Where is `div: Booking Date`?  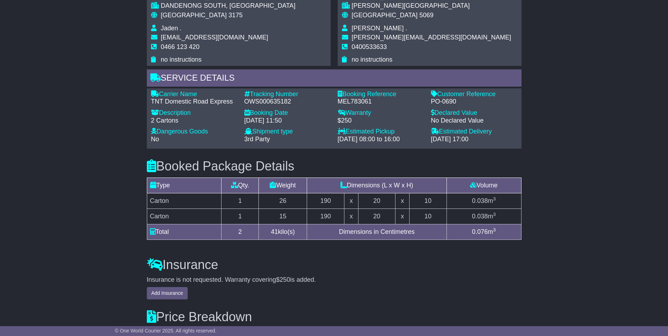 div: Booking Date is located at coordinates (287, 113).